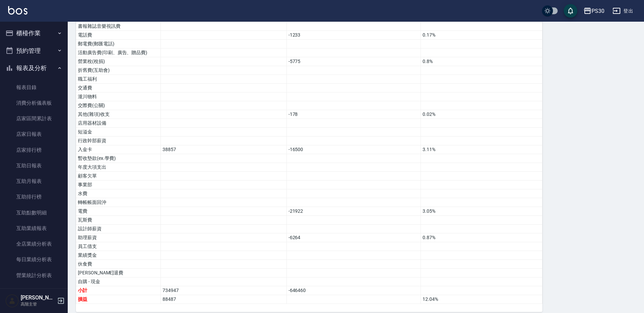 Image resolution: width=644 pixels, height=313 pixels. What do you see at coordinates (118, 220) in the screenshot?
I see `td: 瓦斯費` at bounding box center [118, 220].